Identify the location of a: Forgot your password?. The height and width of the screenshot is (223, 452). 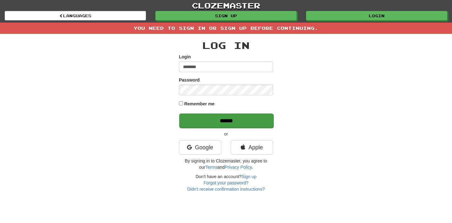
(226, 183).